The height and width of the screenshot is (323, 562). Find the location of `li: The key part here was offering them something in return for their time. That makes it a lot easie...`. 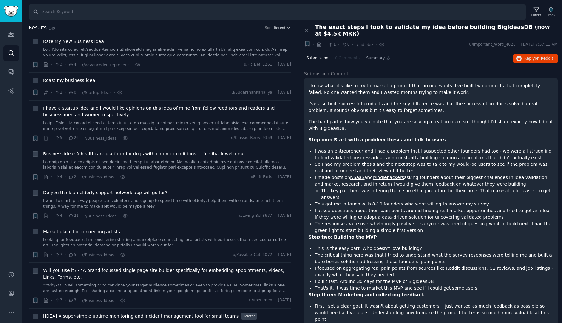

li: The key part here was offering them something in return for their time. That makes it a lot easie... is located at coordinates (437, 194).